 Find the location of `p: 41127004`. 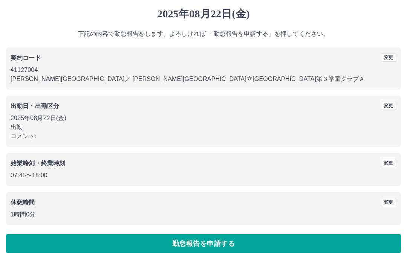

p: 41127004 is located at coordinates (203, 70).